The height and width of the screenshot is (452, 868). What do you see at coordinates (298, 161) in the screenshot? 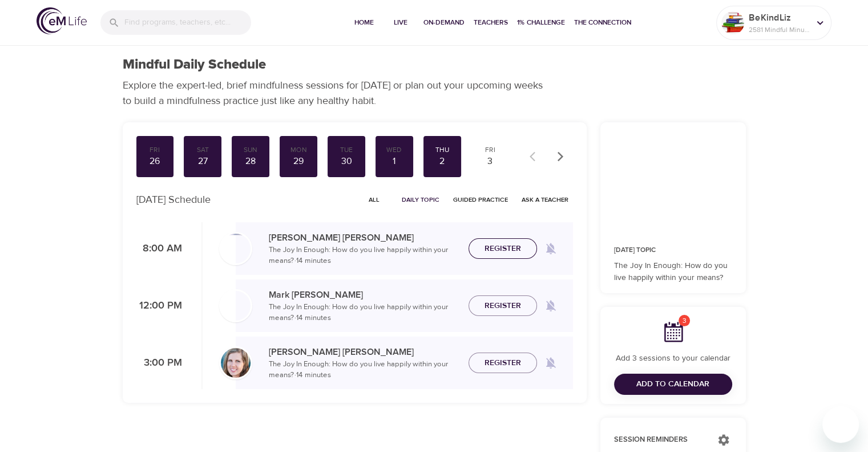
I see `div: 29` at bounding box center [298, 161].